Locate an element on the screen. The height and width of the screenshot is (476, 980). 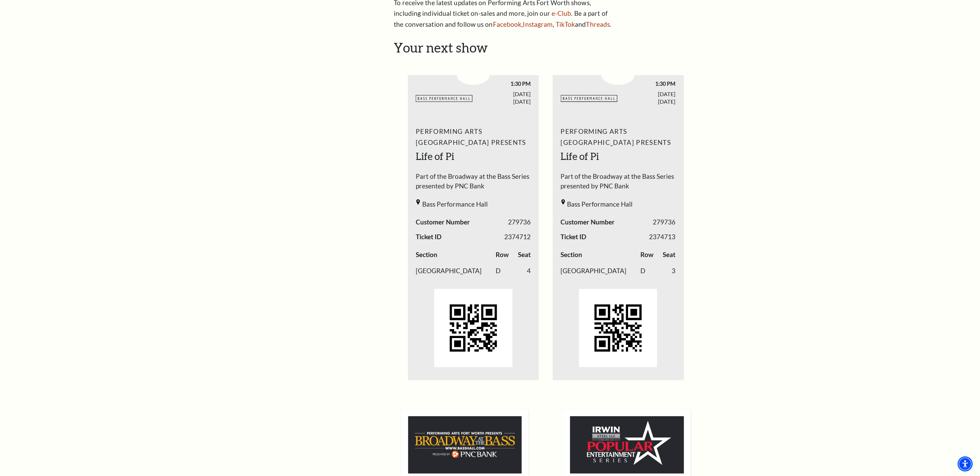
div: Accessibility Menu is located at coordinates (965, 464).